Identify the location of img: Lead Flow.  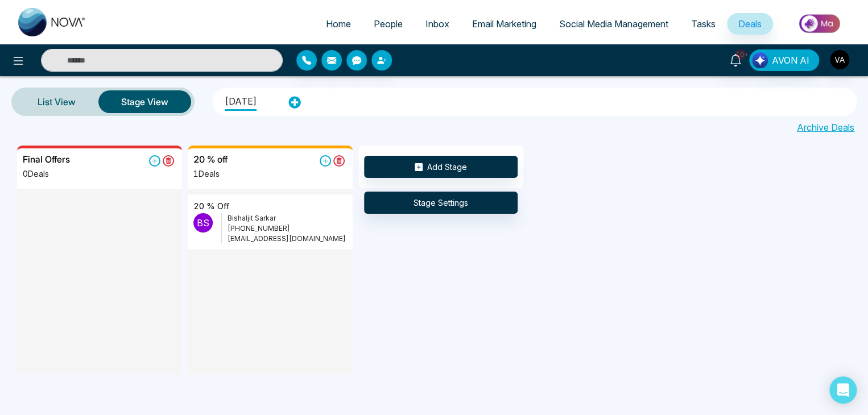
(760, 61).